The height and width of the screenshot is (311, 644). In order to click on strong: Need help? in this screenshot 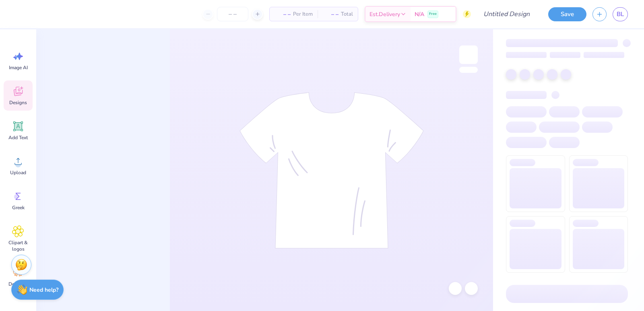, I will do `click(44, 290)`.